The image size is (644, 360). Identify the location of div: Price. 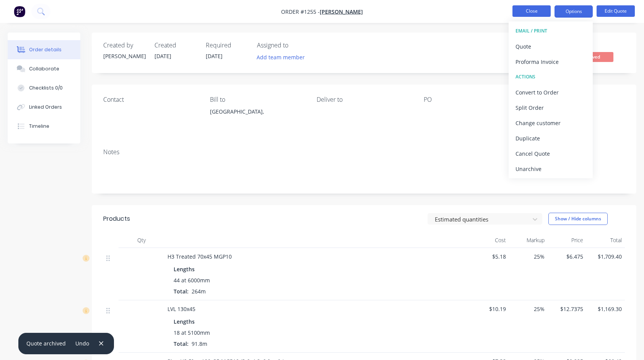
(567, 240).